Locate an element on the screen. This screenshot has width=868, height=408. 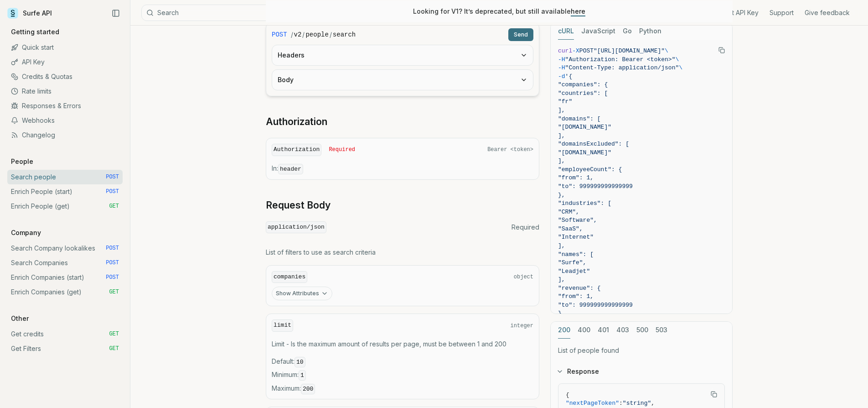
a: Get API Key is located at coordinates (741, 13).